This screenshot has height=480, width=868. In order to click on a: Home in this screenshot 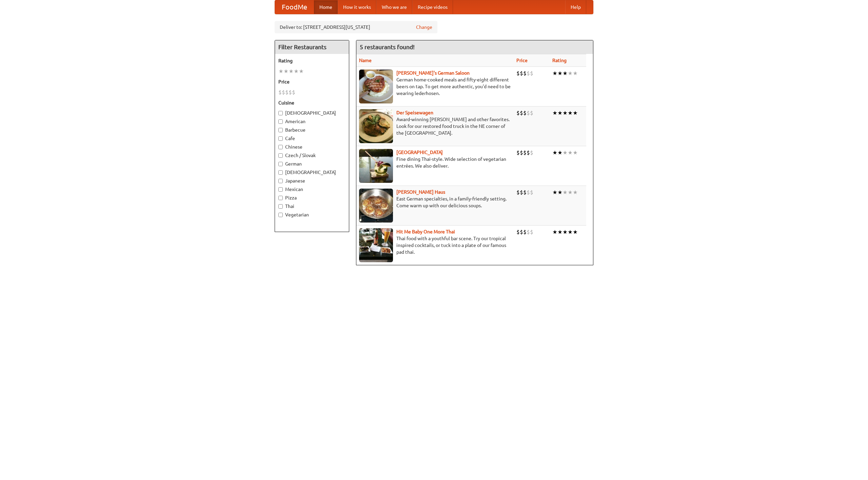, I will do `click(326, 7)`.